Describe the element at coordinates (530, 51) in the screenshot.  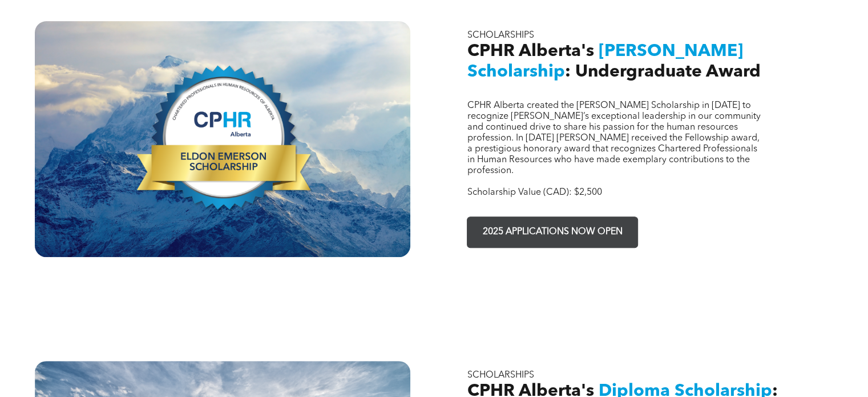
I see `span: CPHR Alberta's` at that location.